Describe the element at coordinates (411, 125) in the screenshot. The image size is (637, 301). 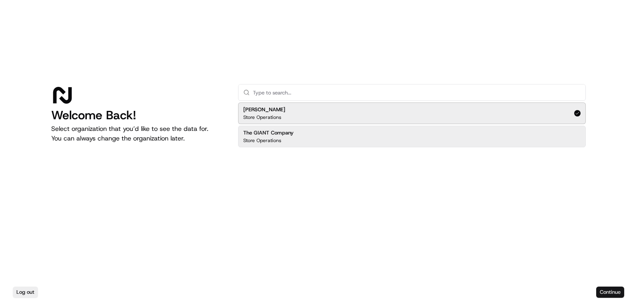
I see `div: Suggestions` at that location.